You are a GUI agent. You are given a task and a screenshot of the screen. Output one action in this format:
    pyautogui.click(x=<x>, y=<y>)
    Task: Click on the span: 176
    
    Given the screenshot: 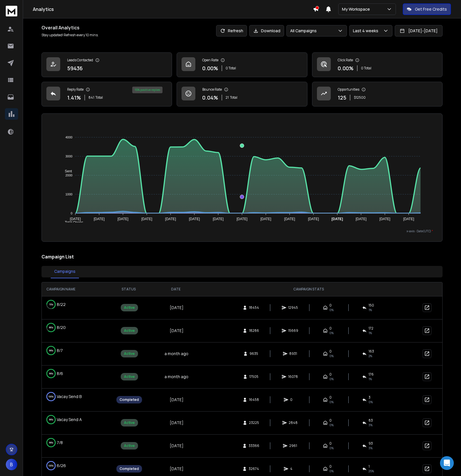 What is the action you would take?
    pyautogui.click(x=371, y=374)
    